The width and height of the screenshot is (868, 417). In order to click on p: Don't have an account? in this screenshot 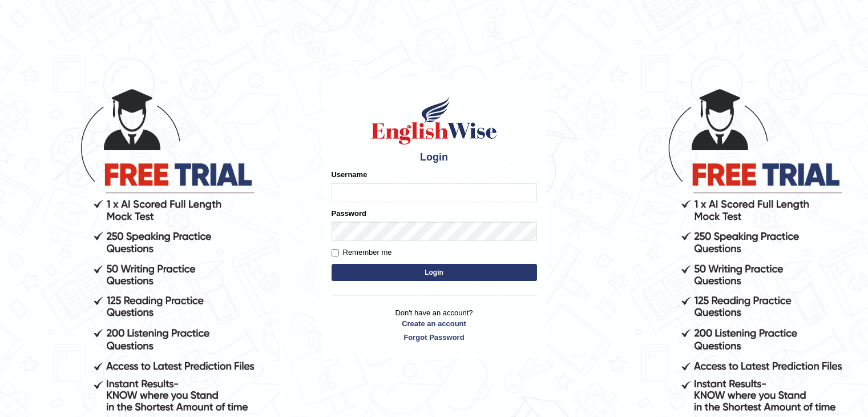, I will do `click(434, 325)`.